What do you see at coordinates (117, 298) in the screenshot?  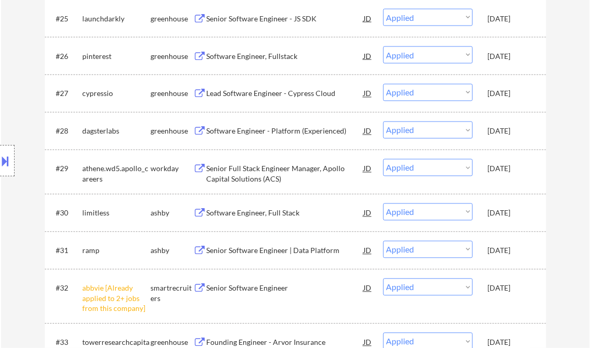 I see `div: abbvie [Already applied to 2+ jobs from this company]` at bounding box center [117, 298].